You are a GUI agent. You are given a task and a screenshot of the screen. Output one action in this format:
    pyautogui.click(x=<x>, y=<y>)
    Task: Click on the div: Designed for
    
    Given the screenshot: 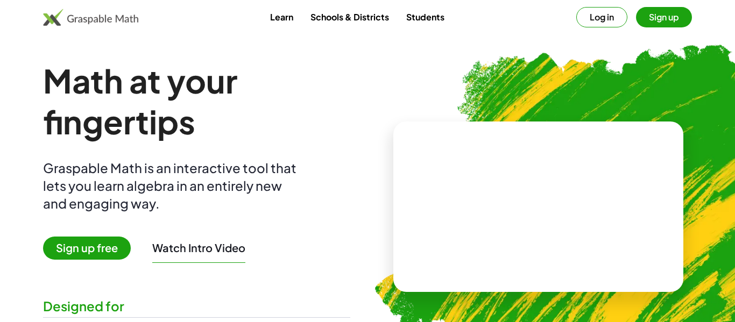 What is the action you would take?
    pyautogui.click(x=196, y=306)
    